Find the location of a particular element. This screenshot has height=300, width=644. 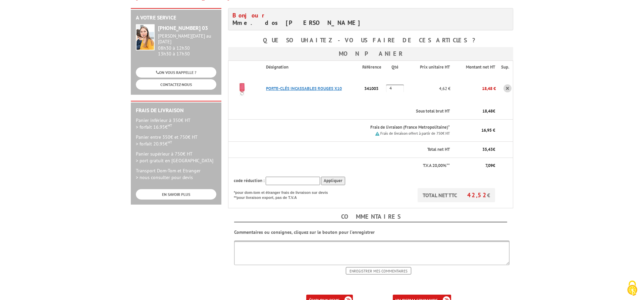

input: Enregistrer mes commentaires is located at coordinates (378, 271).